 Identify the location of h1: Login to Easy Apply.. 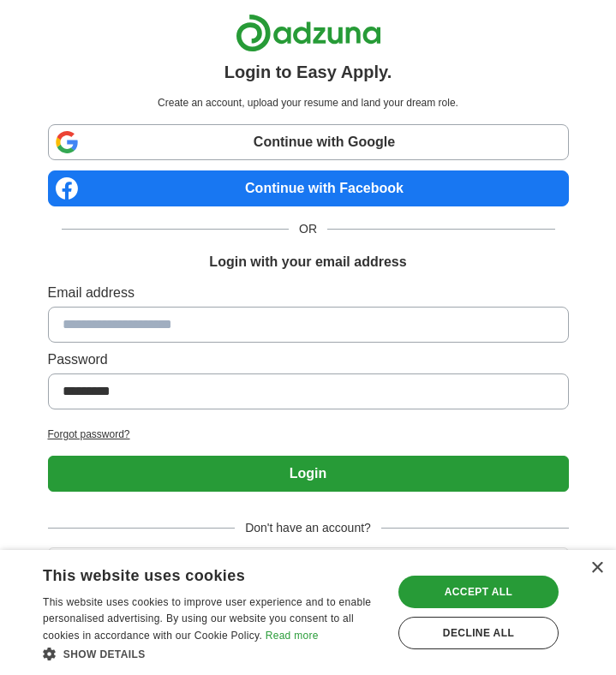
(308, 72).